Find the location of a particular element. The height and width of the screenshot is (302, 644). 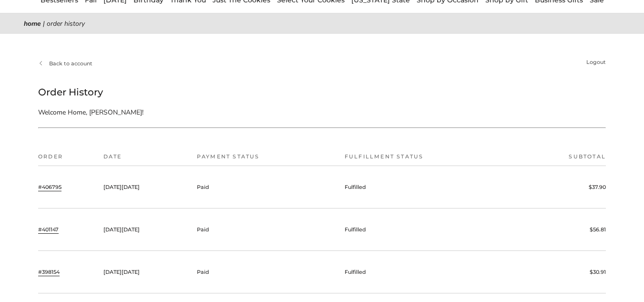

th: Fulfillment status is located at coordinates (430, 159).